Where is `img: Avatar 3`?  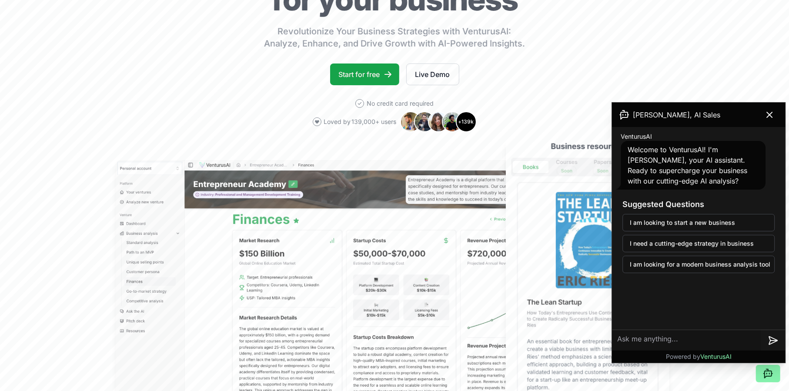
img: Avatar 3 is located at coordinates (439, 122).